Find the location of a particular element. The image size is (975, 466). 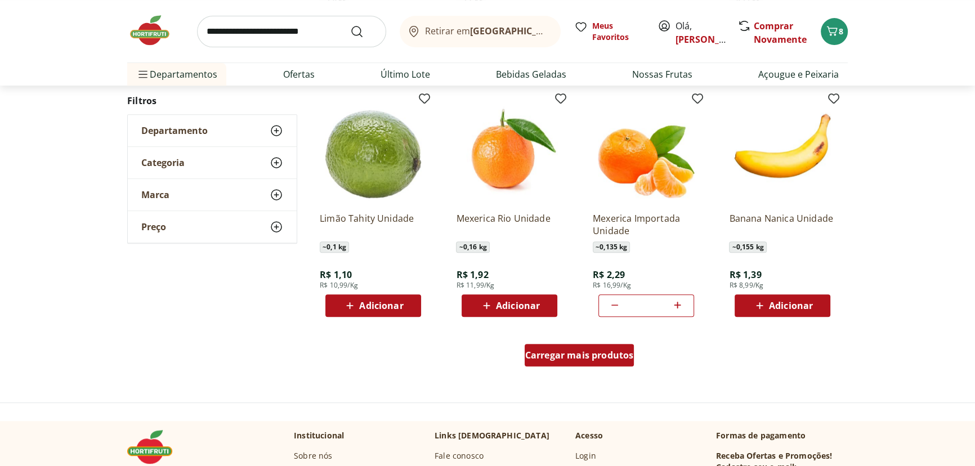

span: R$ 1,10 is located at coordinates (335, 275).